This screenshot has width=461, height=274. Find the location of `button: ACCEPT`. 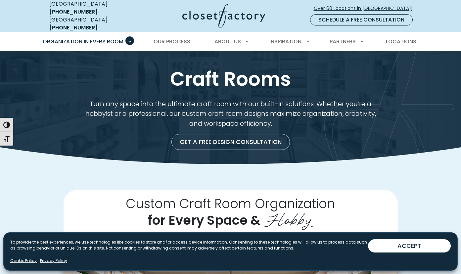

button: ACCEPT is located at coordinates (409, 246).